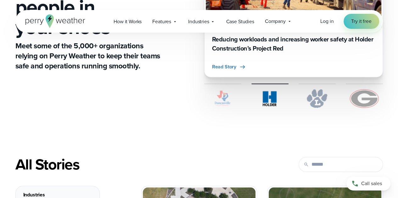 This screenshot has height=198, width=398. Describe the element at coordinates (136, 165) in the screenshot. I see `div: All Stories` at that location.